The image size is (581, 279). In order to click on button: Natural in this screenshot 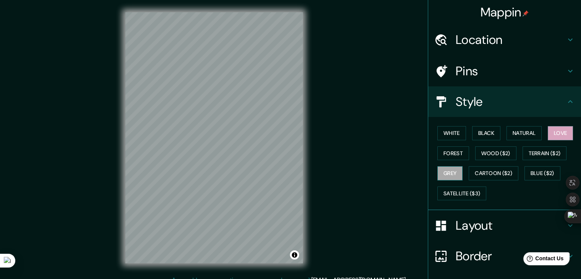, I will do `click(524, 133)`.